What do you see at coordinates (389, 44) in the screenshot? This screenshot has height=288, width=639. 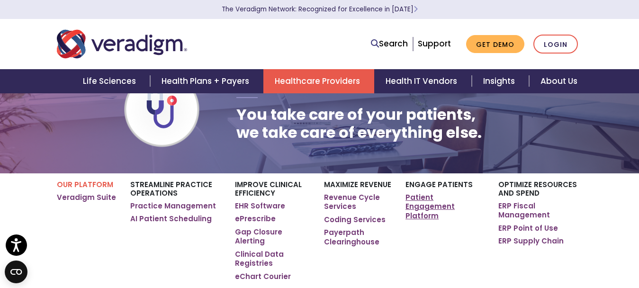 I see `a: Search` at bounding box center [389, 44].